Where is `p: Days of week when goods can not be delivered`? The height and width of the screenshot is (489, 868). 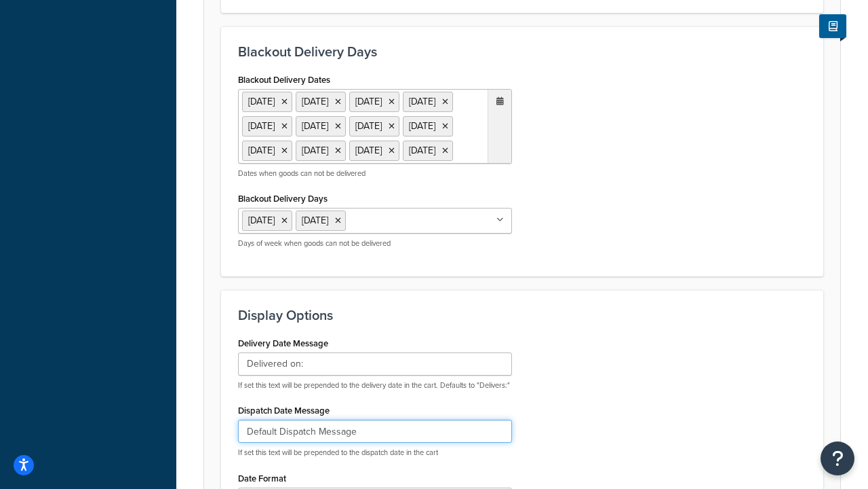
p: Days of week when goods can not be delivered is located at coordinates (375, 243).